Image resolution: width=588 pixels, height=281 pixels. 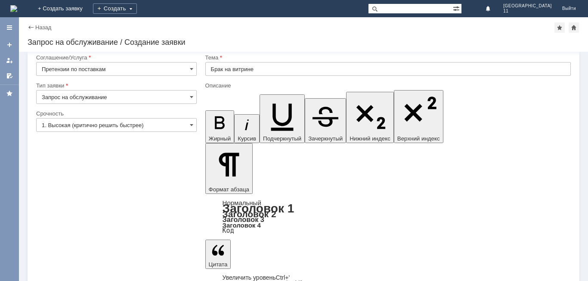 I want to click on a: Заголовок 3, so click(x=243, y=219).